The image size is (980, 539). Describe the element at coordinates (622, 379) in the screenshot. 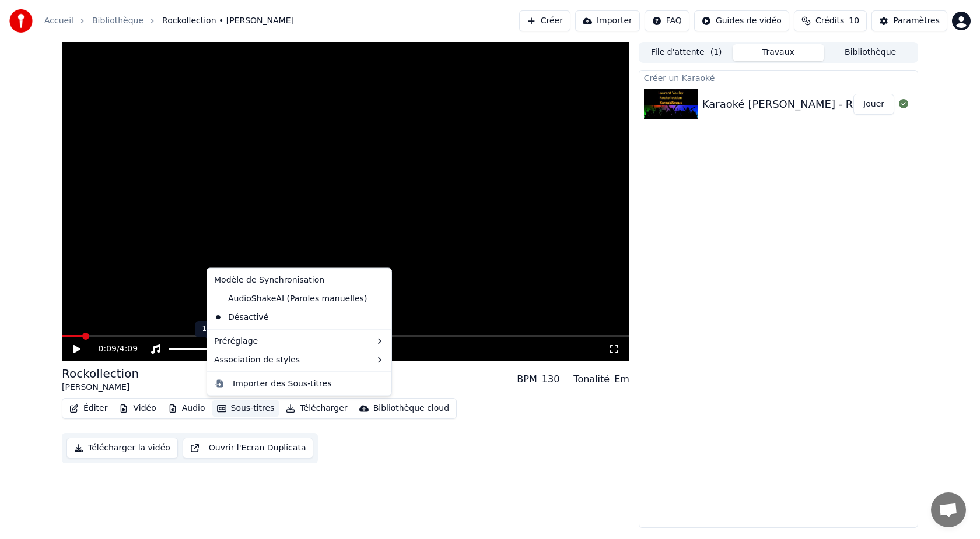

I see `div: Em` at that location.